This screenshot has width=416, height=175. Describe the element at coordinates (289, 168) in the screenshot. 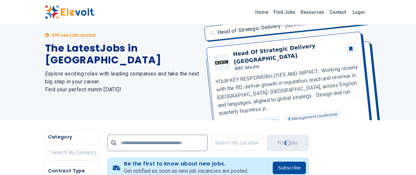

I see `button: Subscribe` at that location.